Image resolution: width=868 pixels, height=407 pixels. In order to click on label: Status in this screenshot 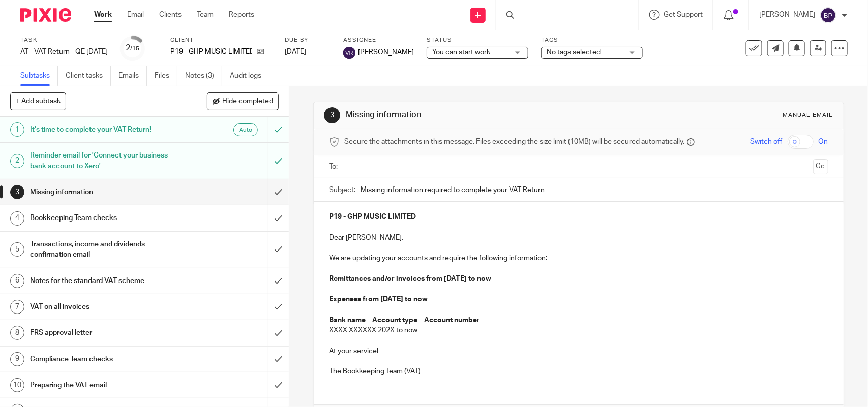, I will do `click(477, 40)`.